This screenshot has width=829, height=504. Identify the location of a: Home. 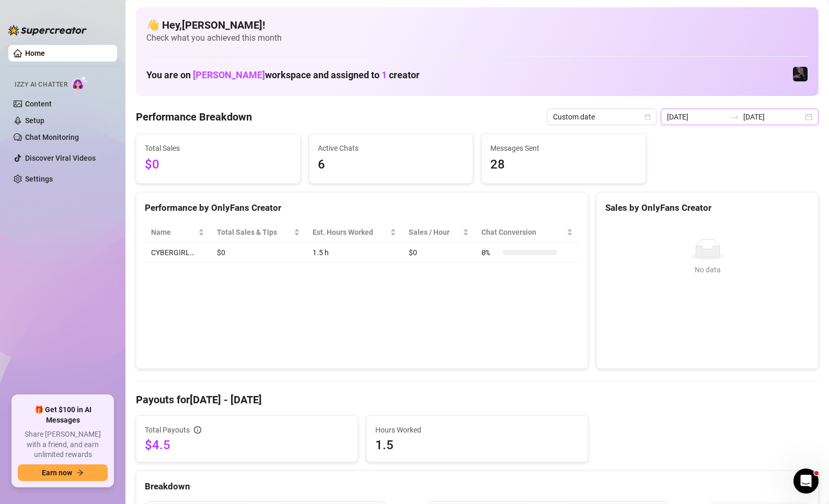
(35, 53).